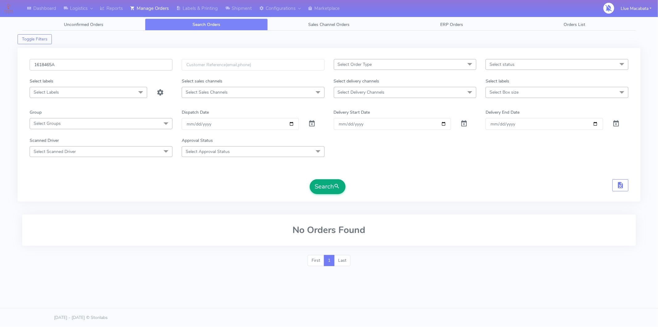 The width and height of the screenshot is (658, 327). I want to click on span: Select Delivery Channels, so click(361, 92).